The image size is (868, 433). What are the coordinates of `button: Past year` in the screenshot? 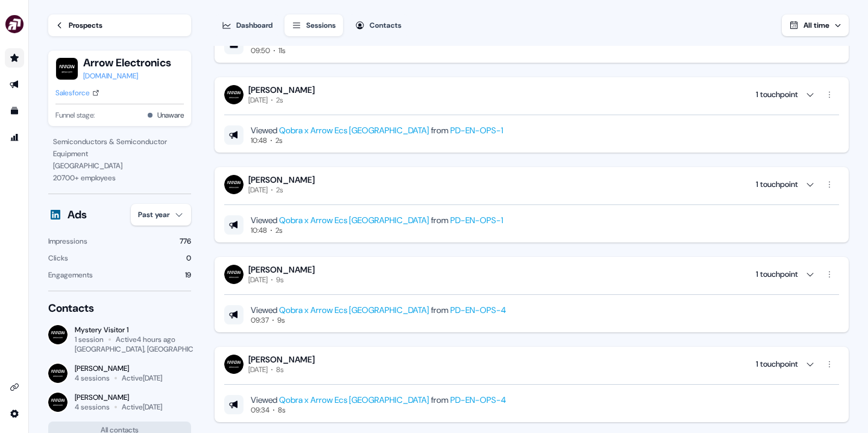 It's located at (161, 215).